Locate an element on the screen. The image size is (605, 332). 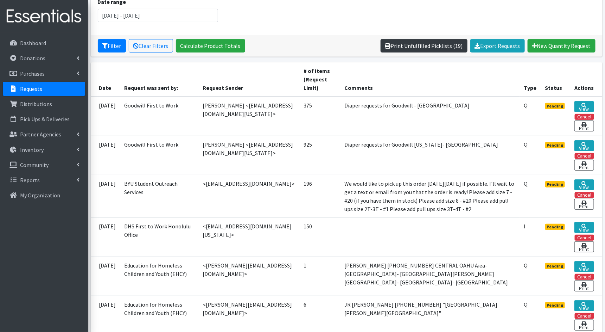
th: Request was sent by: is located at coordinates (159, 79).